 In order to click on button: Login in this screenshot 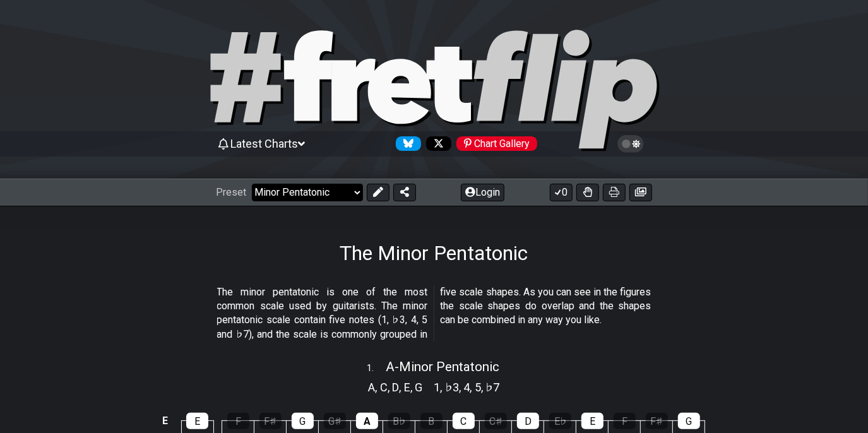, I will do `click(482, 193)`.